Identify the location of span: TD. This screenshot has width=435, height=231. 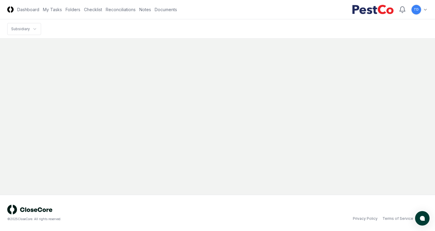
(416, 9).